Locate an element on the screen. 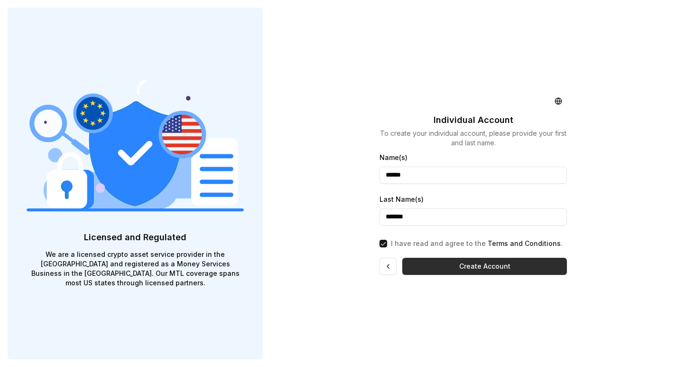 The width and height of the screenshot is (676, 367). a: Terms and Conditions is located at coordinates (524, 243).